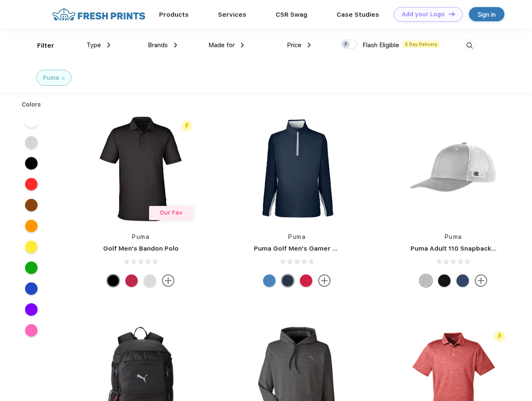 This screenshot has width=532, height=401. Describe the element at coordinates (452, 14) in the screenshot. I see `img: DT` at that location.